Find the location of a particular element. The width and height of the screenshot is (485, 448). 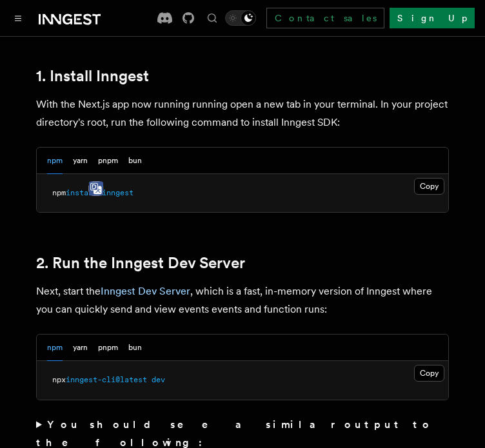

span: inngest is located at coordinates (117, 193).